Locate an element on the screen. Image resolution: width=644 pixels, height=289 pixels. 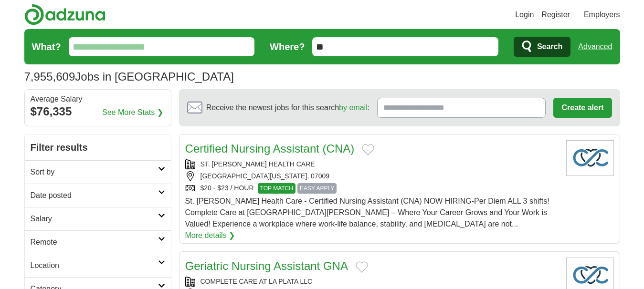
span: EASY APPLY is located at coordinates (317, 188).